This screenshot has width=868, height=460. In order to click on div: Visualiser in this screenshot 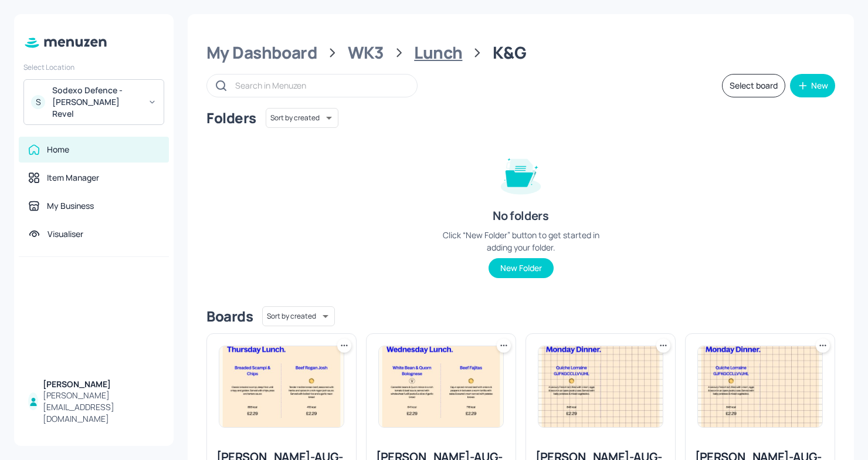, I will do `click(65, 234)`.